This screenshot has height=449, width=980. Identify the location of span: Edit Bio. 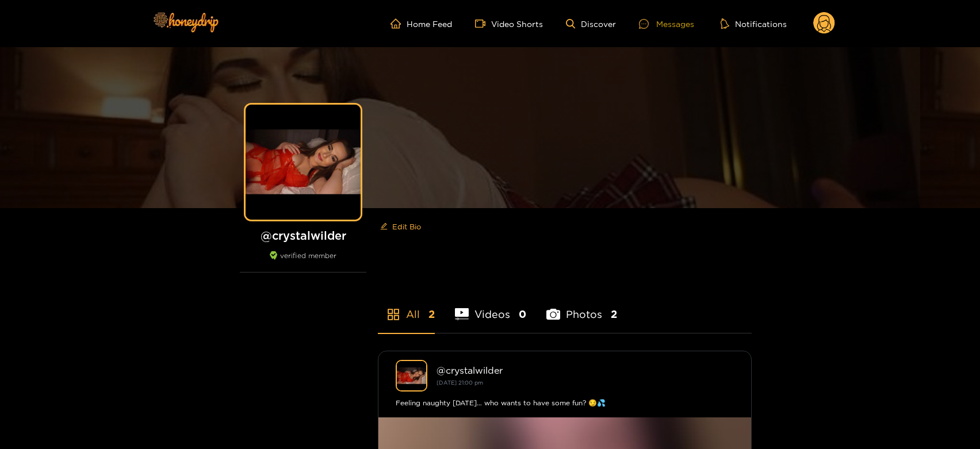
(406, 227).